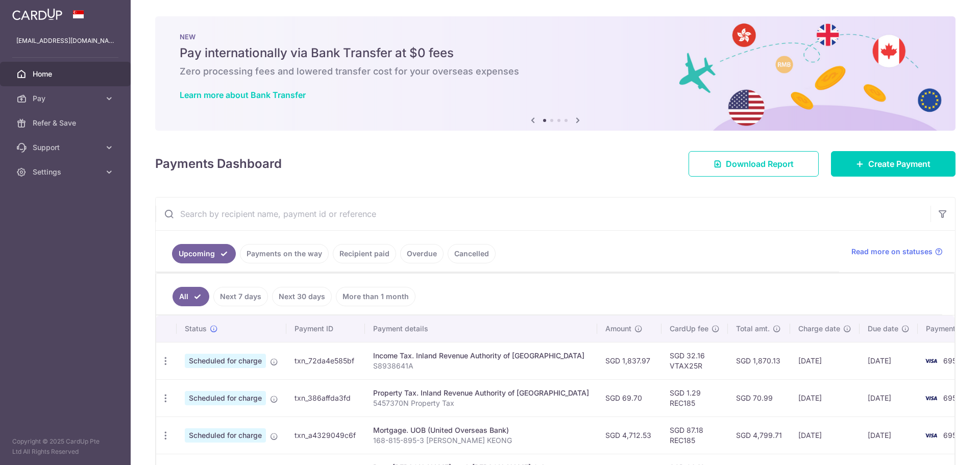 Image resolution: width=980 pixels, height=465 pixels. I want to click on a: Upcoming, so click(203, 254).